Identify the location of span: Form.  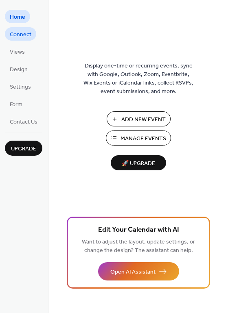
(16, 104).